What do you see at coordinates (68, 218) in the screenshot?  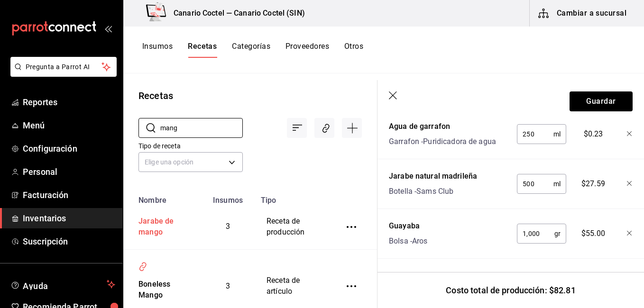 I see `span: Inventarios` at bounding box center [68, 218].